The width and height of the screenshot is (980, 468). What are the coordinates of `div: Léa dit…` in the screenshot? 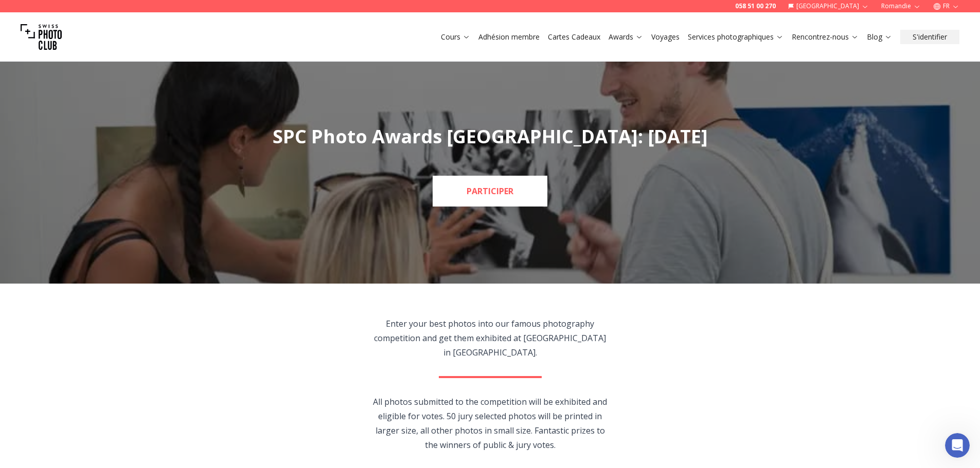 It's located at (103, 143).